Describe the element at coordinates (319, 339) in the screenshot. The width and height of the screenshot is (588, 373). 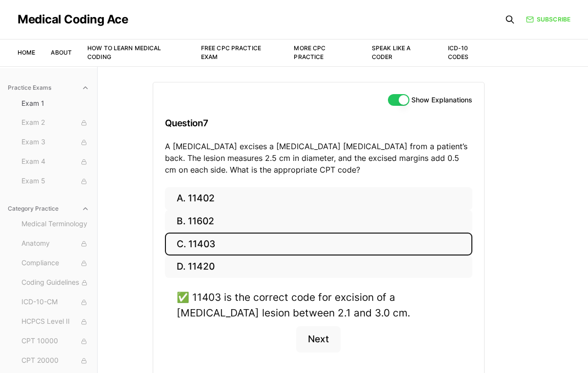
I see `button: Next` at that location.